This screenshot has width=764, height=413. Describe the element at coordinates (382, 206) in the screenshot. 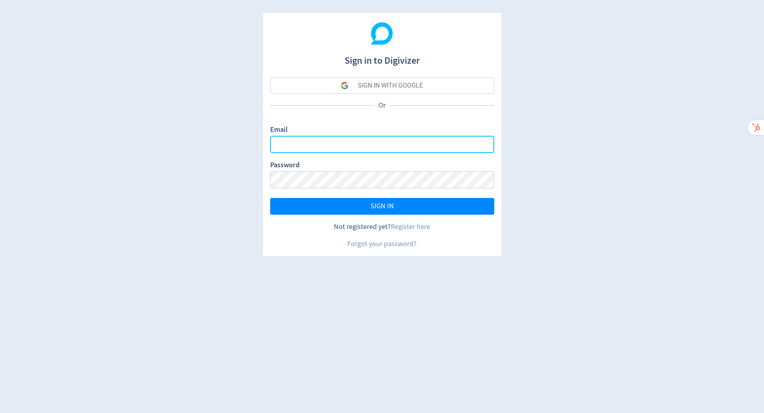

I see `span: SIGN IN` at that location.